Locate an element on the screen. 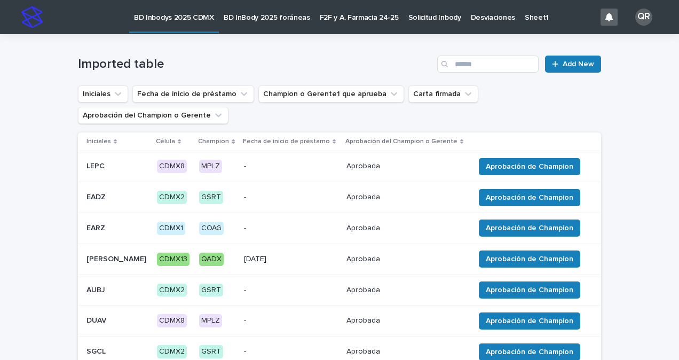  div: CDMX1 is located at coordinates (171, 228).